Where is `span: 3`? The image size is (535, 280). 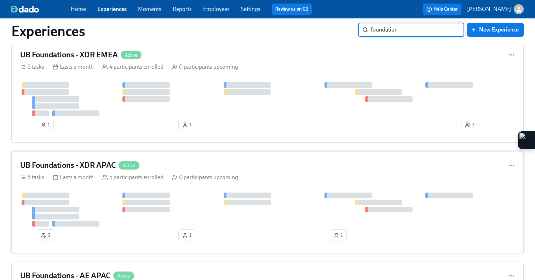
span: 3 is located at coordinates (45, 235).